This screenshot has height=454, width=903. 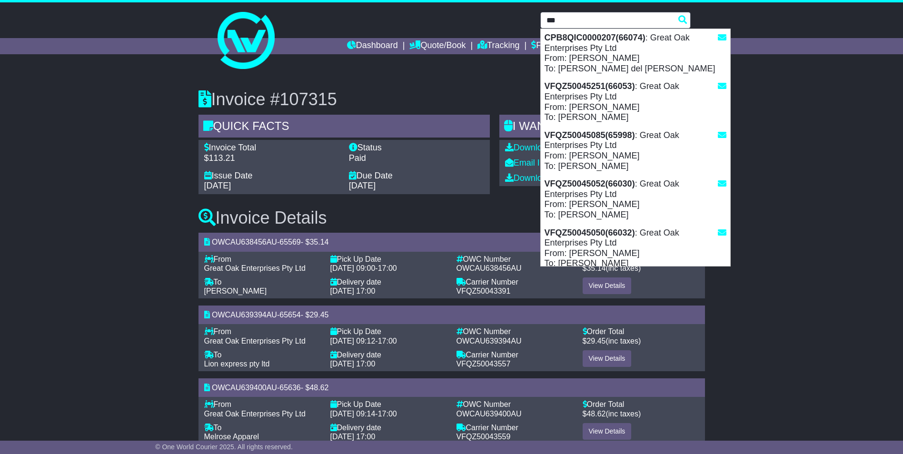 What do you see at coordinates (543, 148) in the screenshot?
I see `a: Download Invoice` at bounding box center [543, 148].